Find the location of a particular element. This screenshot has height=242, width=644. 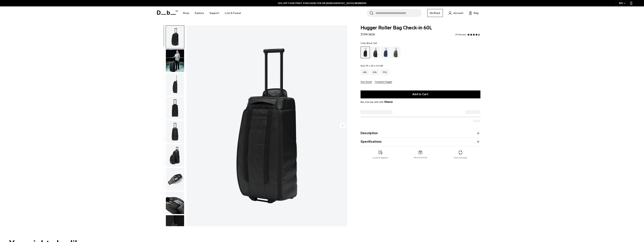

a: Support is located at coordinates (214, 13).